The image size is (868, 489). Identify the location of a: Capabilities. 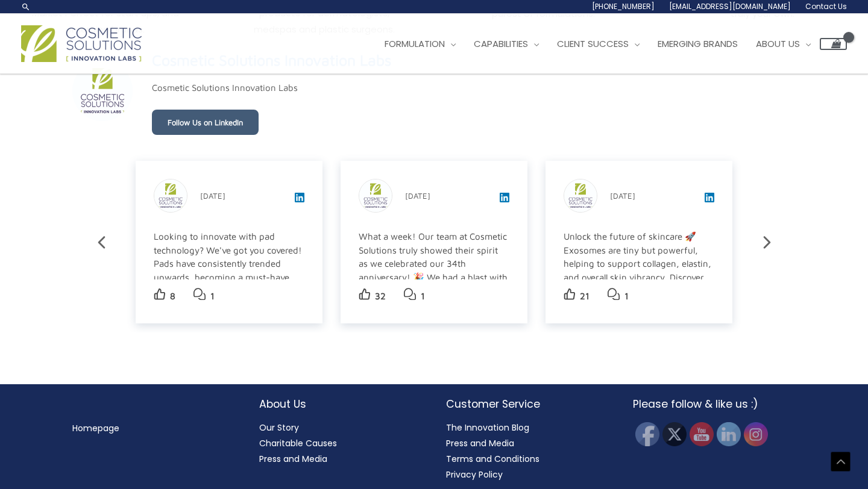
(506, 44).